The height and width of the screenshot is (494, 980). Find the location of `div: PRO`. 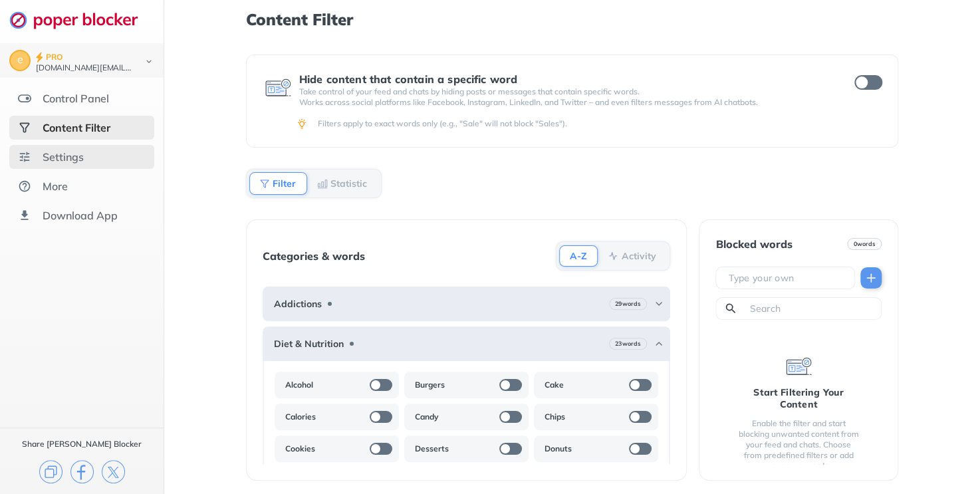

div: PRO is located at coordinates (54, 57).